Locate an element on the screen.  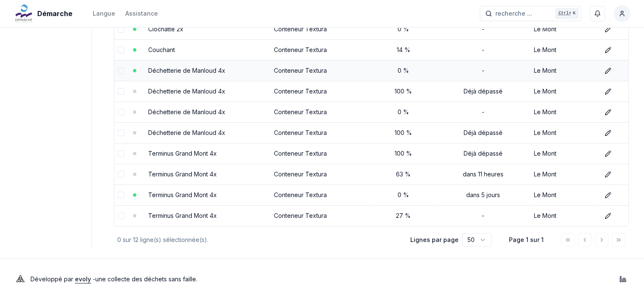
a: evoly is located at coordinates (83, 278).